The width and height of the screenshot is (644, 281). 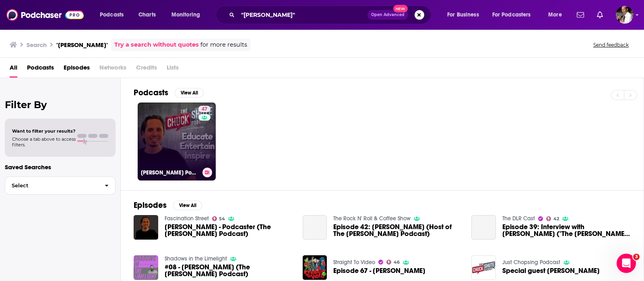 I want to click on img: User Profile, so click(x=625, y=15).